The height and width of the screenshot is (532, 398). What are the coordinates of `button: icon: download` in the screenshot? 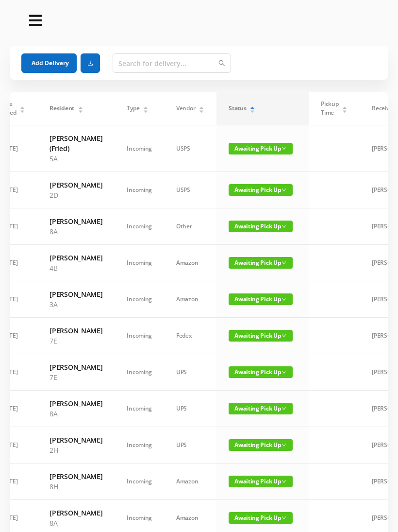 It's located at (90, 63).